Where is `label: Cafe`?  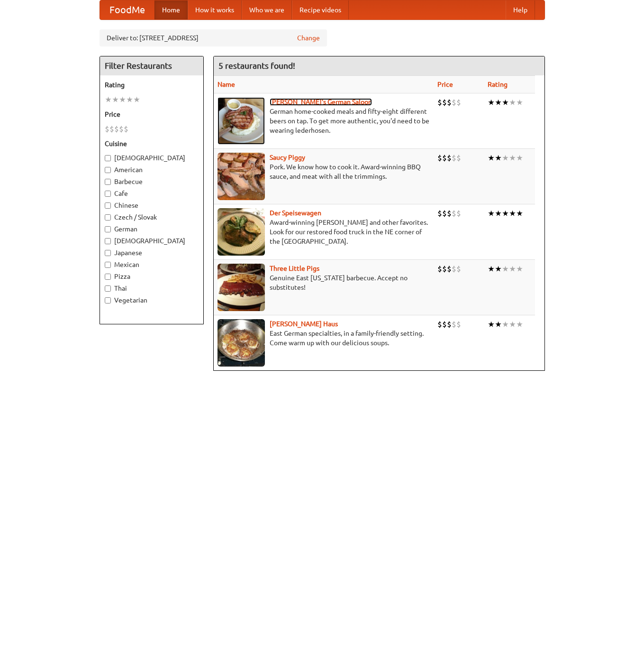 label: Cafe is located at coordinates (152, 193).